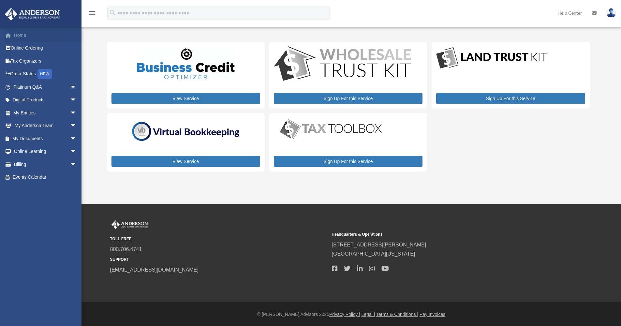 The width and height of the screenshot is (621, 326). Describe the element at coordinates (331, 129) in the screenshot. I see `img: taxtoolbox_new-1.webp` at that location.